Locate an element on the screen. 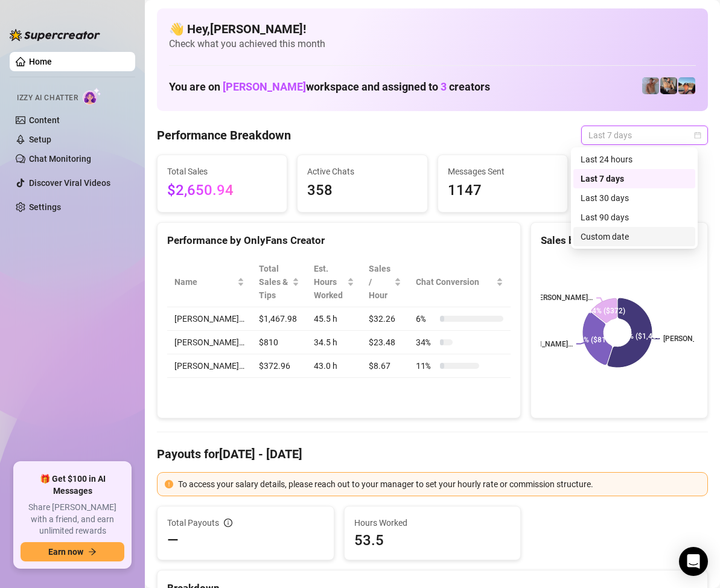 This screenshot has width=720, height=588. img: logo-BBDzfeDw.svg is located at coordinates (55, 35).